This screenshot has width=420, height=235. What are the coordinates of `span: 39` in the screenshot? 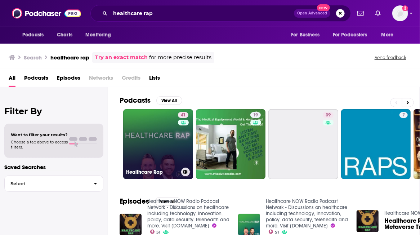 It's located at (328, 115).